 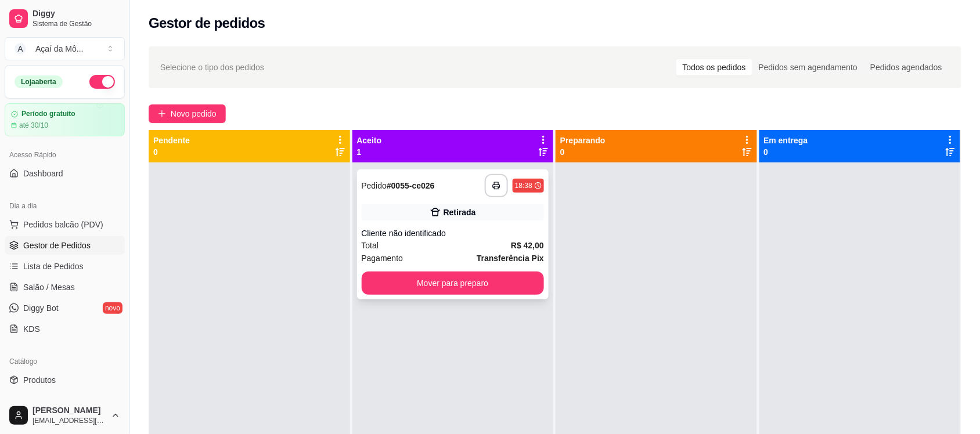 What do you see at coordinates (64, 155) in the screenshot?
I see `div: Acesso Rápido` at bounding box center [64, 155].